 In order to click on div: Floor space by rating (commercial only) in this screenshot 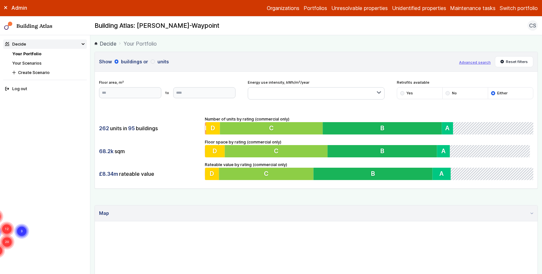, I will do `click(369, 148)`.